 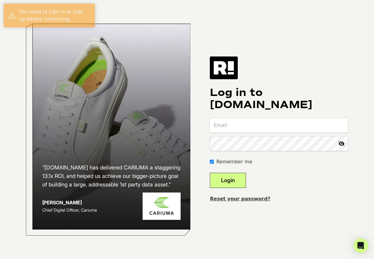 What do you see at coordinates (279, 125) in the screenshot?
I see `input: Email` at bounding box center [279, 125].